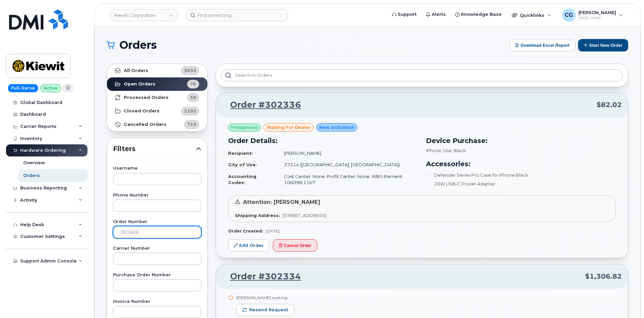 Image resolution: width=644 pixels, height=318 pixels. What do you see at coordinates (609, 105) in the screenshot?
I see `span: $82.02` at bounding box center [609, 105].